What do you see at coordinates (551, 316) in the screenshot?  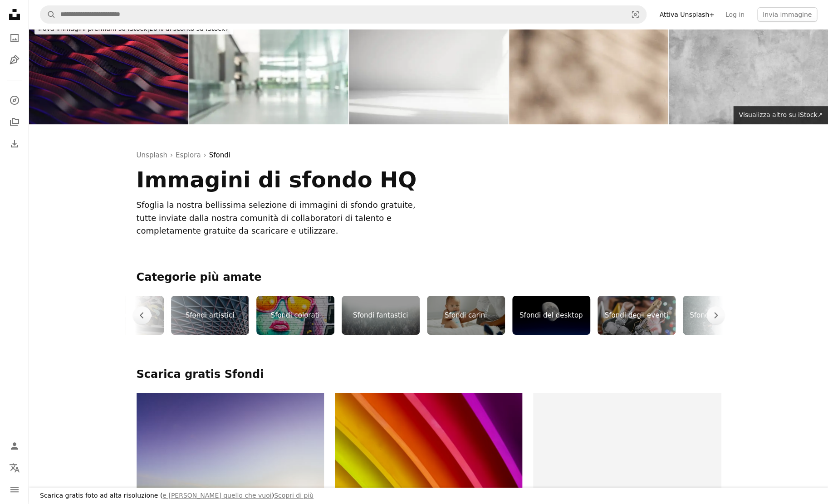 I see `div: Sfondi del desktop` at bounding box center [551, 316].